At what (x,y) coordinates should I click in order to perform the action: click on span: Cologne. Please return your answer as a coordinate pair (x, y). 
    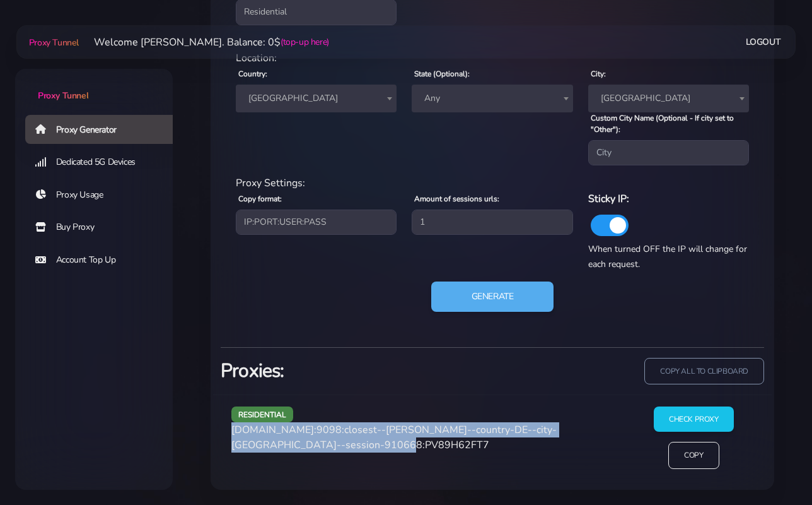
    Looking at the image, I should click on (668, 98).